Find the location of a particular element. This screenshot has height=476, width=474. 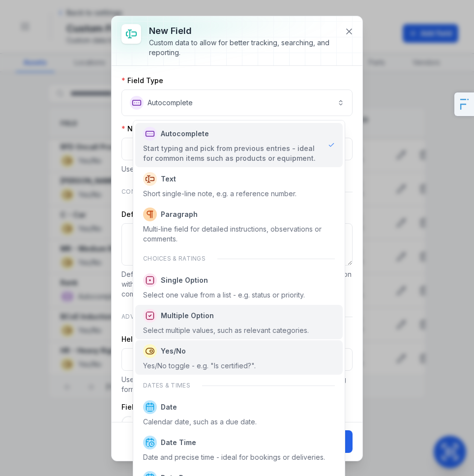

div: Select multiple values, such as relevant categories. is located at coordinates (226, 330).